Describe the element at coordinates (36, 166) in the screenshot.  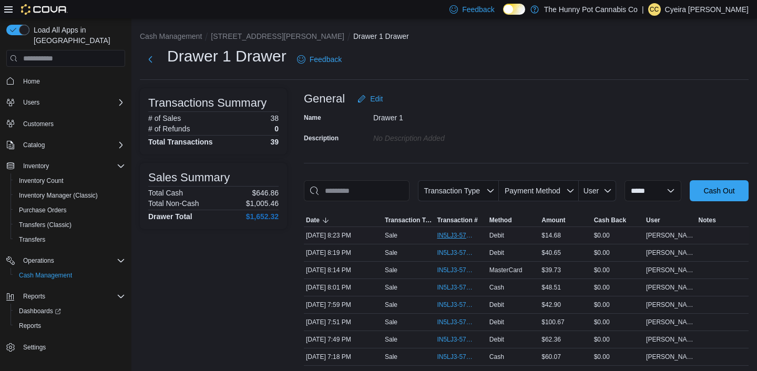
I see `button: Inventory` at that location.